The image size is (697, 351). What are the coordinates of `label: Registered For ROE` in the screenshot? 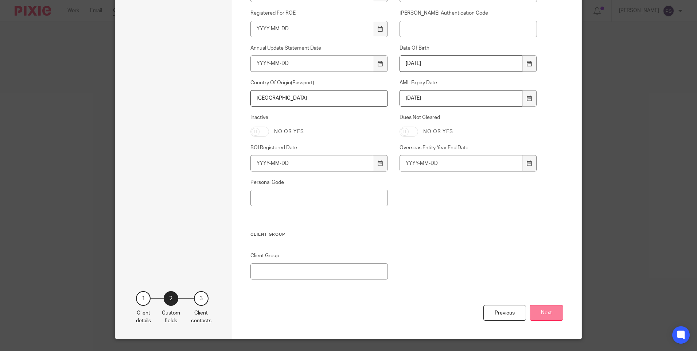 It's located at (319, 13).